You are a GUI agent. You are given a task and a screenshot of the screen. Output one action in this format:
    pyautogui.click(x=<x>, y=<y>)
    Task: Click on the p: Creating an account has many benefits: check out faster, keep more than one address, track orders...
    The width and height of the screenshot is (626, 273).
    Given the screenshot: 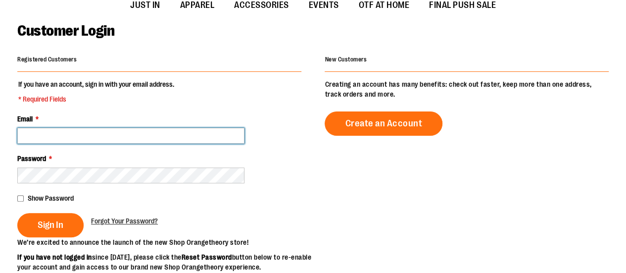 What is the action you would take?
    pyautogui.click(x=466, y=89)
    